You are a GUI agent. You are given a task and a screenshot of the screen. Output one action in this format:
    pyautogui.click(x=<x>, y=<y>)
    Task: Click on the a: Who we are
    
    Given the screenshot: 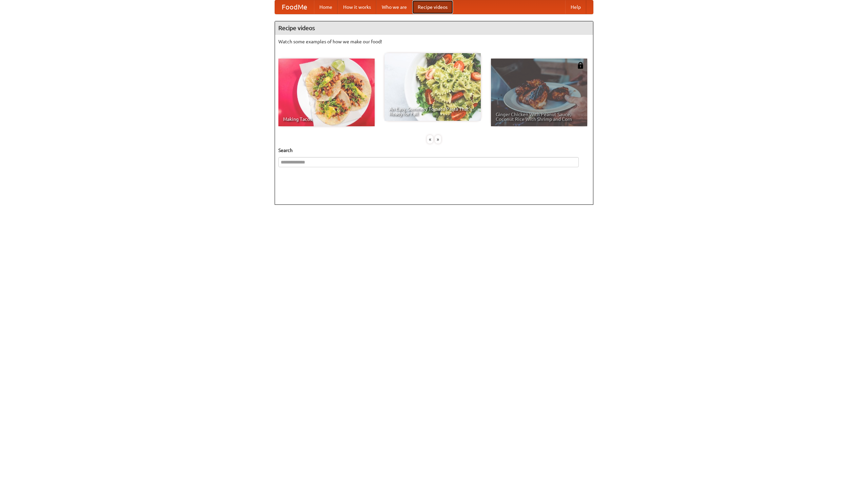 What is the action you would take?
    pyautogui.click(x=395, y=7)
    